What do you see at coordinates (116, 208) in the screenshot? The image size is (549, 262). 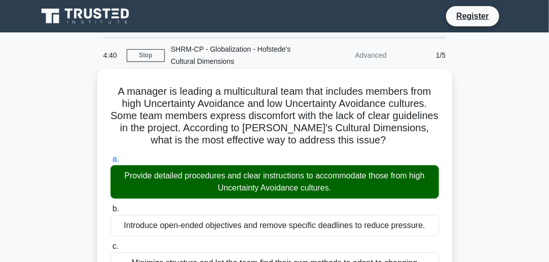 I see `span: b.` at bounding box center [116, 208].